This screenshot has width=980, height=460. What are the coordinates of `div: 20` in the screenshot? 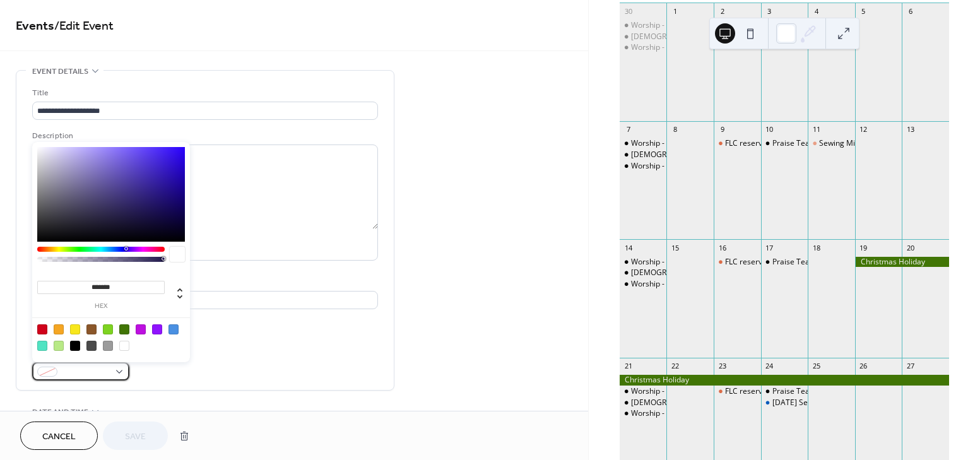 It's located at (909, 247).